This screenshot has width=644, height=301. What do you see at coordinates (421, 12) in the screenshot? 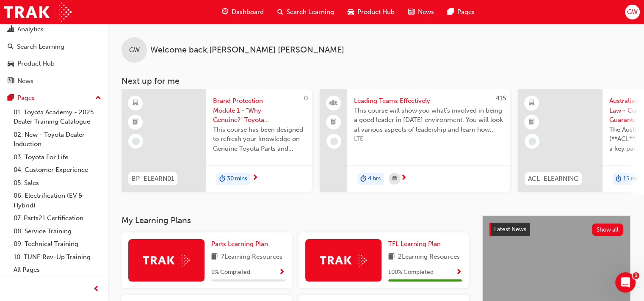
I see `a: news-iconNews` at bounding box center [421, 12].